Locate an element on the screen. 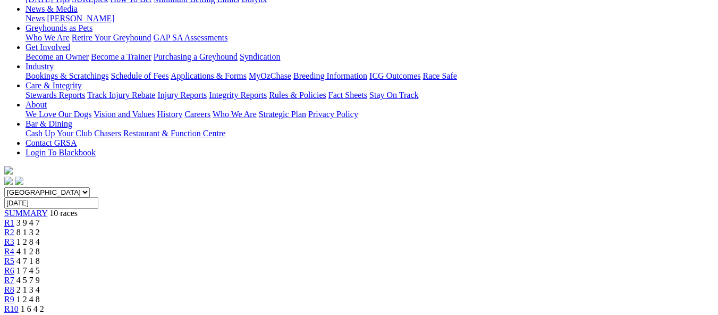 The image size is (718, 315). a: Integrity Reports is located at coordinates (237, 95).